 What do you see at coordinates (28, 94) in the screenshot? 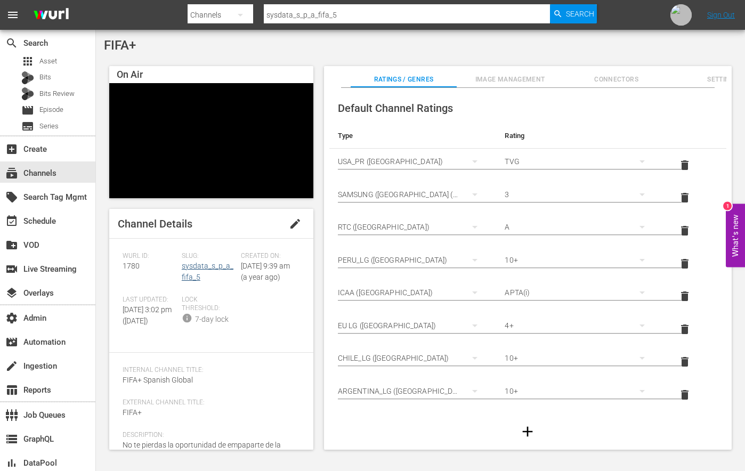
I see `div: Bits Review` at bounding box center [28, 94].